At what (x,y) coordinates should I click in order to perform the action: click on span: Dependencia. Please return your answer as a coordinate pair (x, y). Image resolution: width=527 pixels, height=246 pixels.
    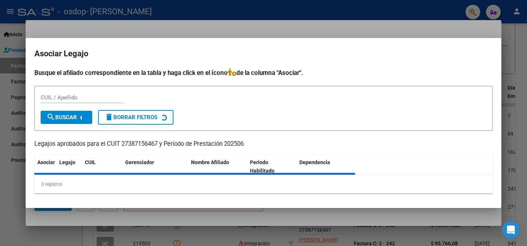
    Looking at the image, I should click on (315, 163).